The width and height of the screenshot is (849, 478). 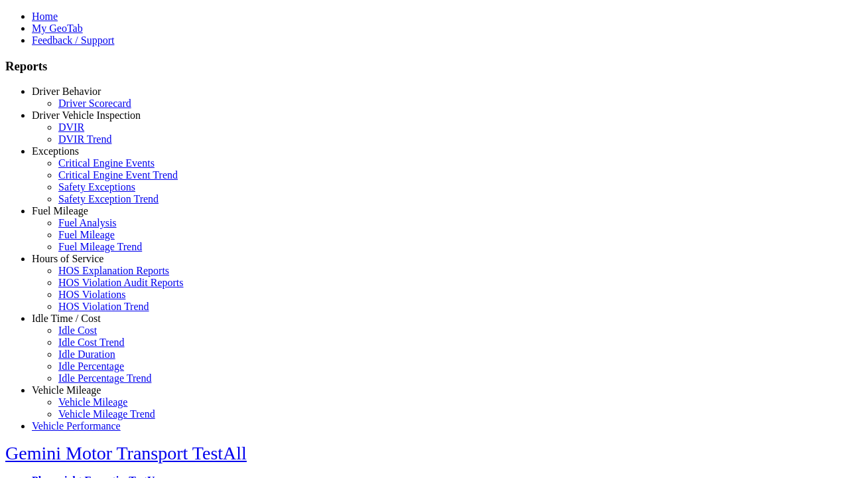 I want to click on a: Idle Percentage, so click(x=91, y=366).